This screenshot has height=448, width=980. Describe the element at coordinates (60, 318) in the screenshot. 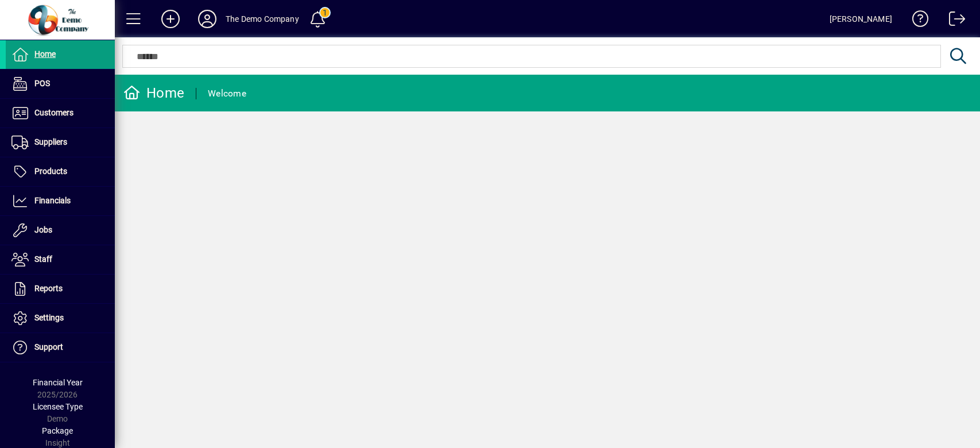

I see `a: Settings` at that location.